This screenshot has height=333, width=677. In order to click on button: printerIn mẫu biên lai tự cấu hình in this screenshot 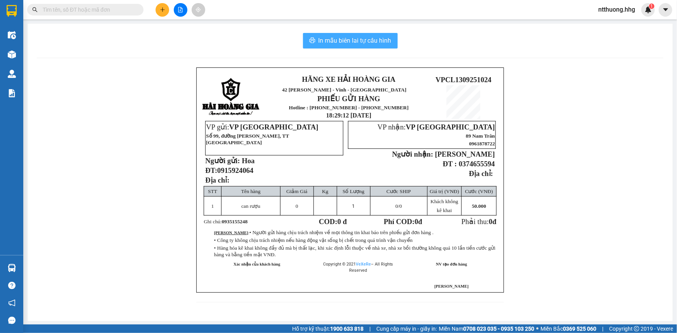, I will do `click(351, 41)`.